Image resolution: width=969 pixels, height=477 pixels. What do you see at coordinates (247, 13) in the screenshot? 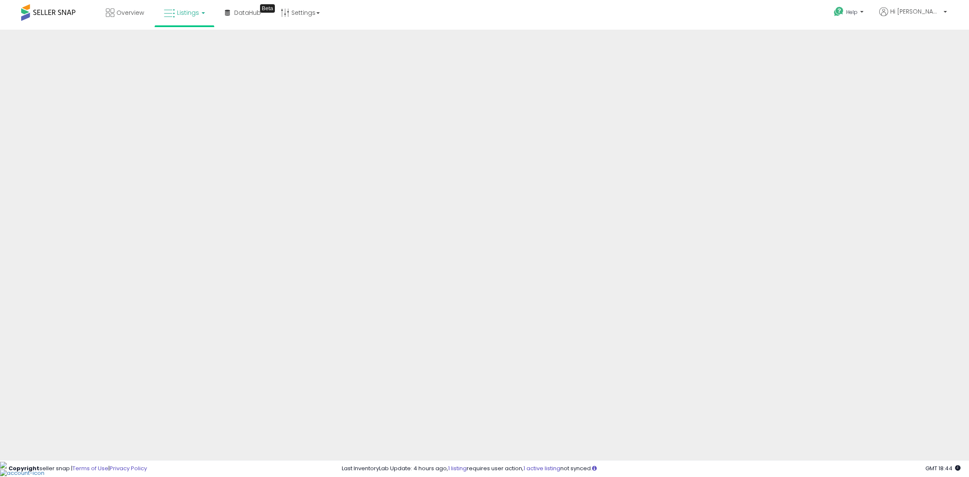
I see `span: DataHub` at bounding box center [247, 13].